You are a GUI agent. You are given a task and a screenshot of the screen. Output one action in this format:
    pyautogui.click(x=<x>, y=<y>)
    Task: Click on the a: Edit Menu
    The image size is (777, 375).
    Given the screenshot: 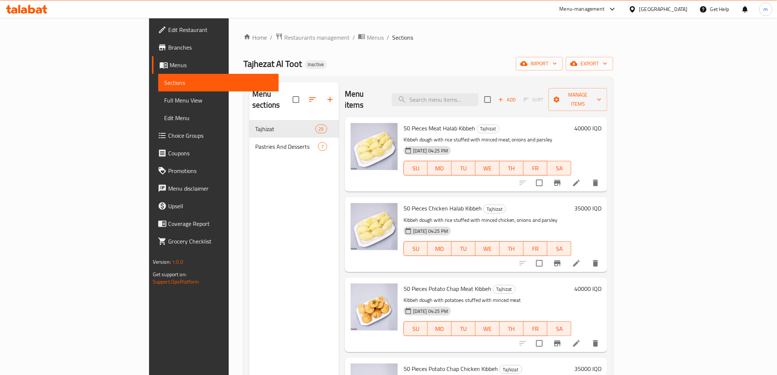 What is the action you would take?
    pyautogui.click(x=218, y=118)
    